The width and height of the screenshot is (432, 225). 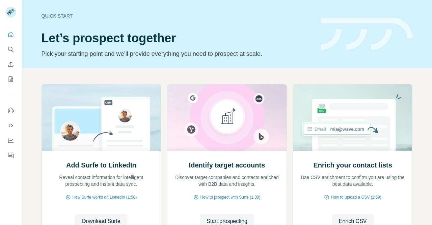 I want to click on button: My lists, so click(x=11, y=79).